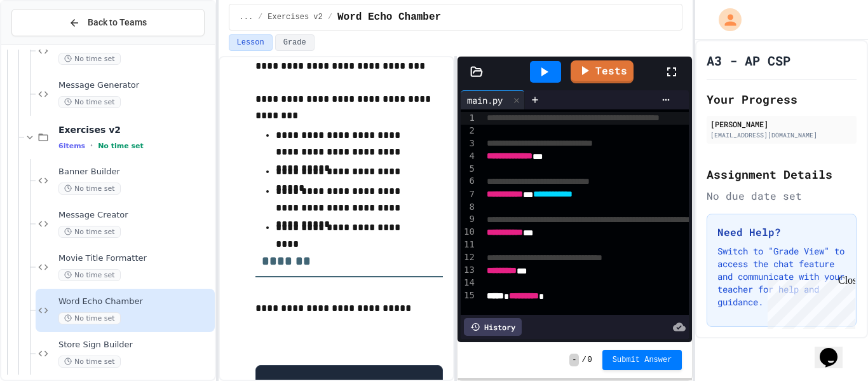 This screenshot has height=381, width=868. Describe the element at coordinates (469, 258) in the screenshot. I see `div: 12` at that location.